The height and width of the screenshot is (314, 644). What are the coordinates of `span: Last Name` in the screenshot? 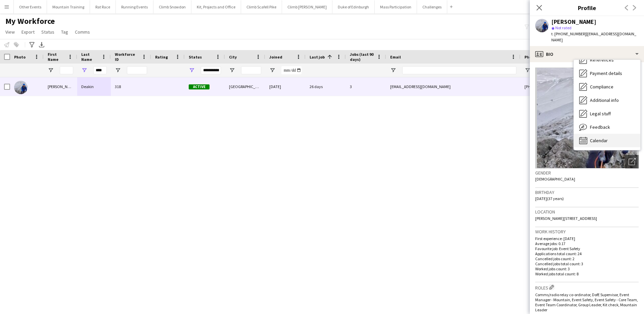 It's located at (90, 57).